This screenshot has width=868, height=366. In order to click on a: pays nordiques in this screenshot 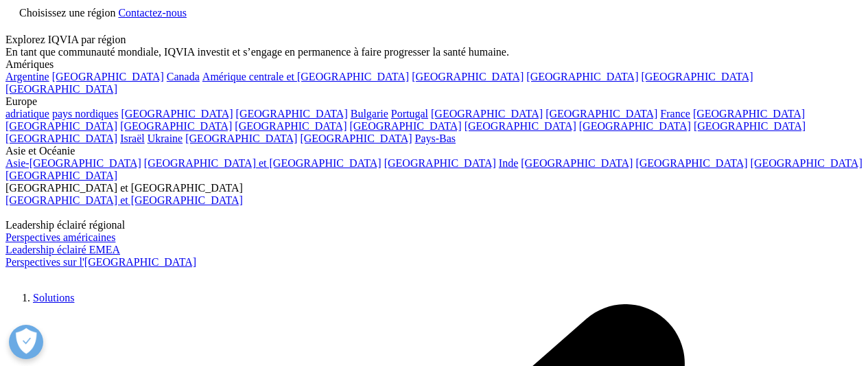, I will do `click(85, 113)`.